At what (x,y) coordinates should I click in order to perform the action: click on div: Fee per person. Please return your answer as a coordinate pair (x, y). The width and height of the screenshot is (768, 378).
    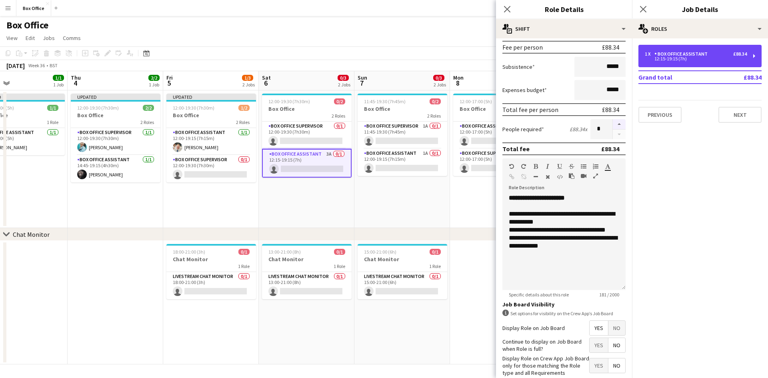
    Looking at the image, I should click on (522, 47).